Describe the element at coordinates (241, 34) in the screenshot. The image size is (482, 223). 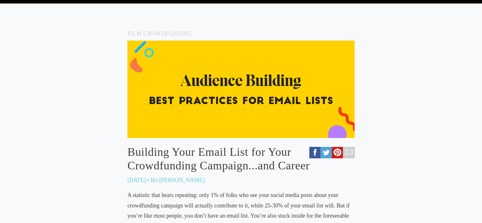
I see `h5: Film Crowdfunding` at that location.